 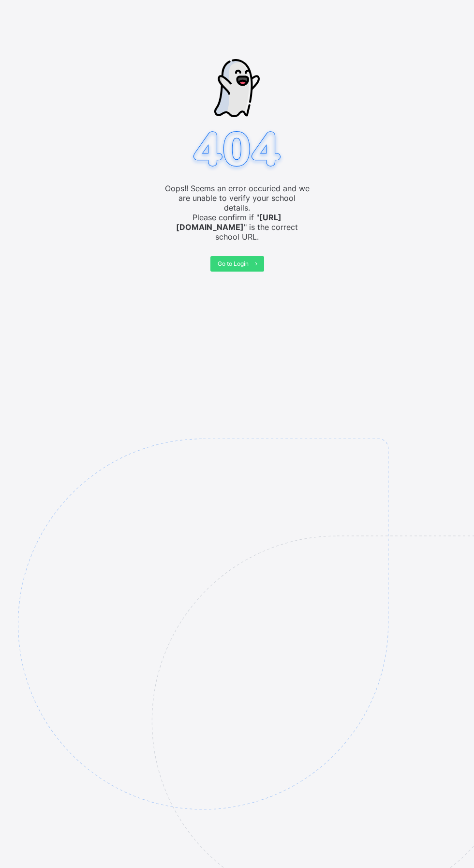 What do you see at coordinates (237, 150) in the screenshot?
I see `img: 404.8bbb34c871c4712298a25e20c4dc75c7.svg` at bounding box center [237, 150].